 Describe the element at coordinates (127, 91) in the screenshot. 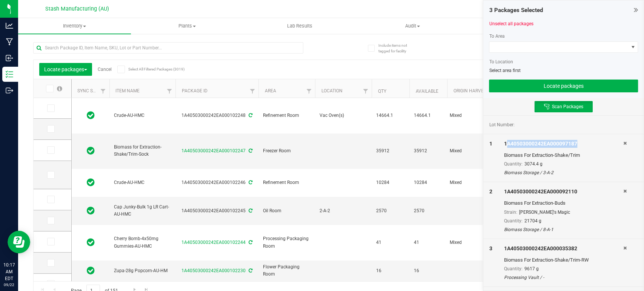

I see `a: Item Name` at that location.